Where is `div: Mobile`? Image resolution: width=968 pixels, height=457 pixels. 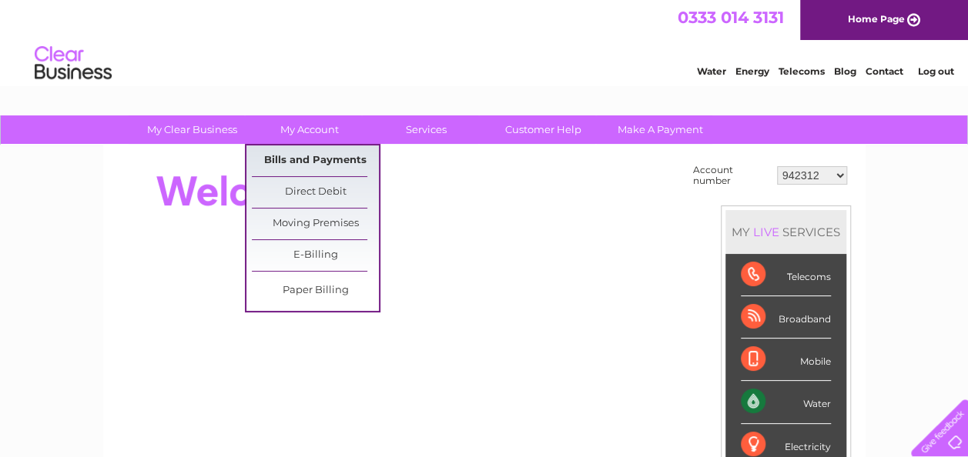
div: Mobile is located at coordinates (785, 360).